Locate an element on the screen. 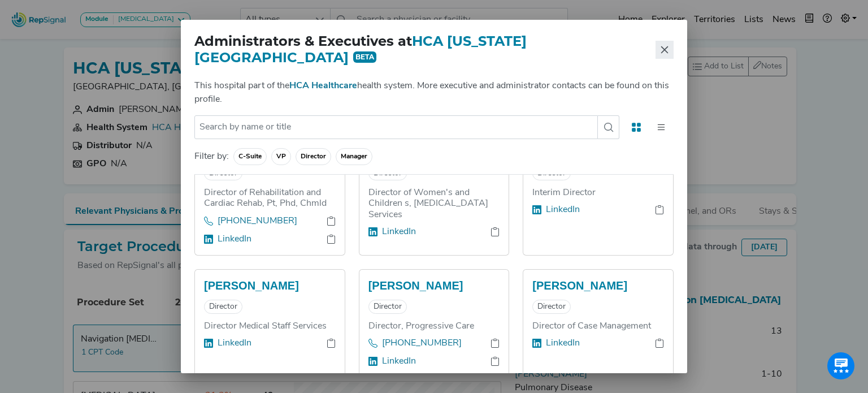 The image size is (868, 393). span: Manager is located at coordinates (354, 157).